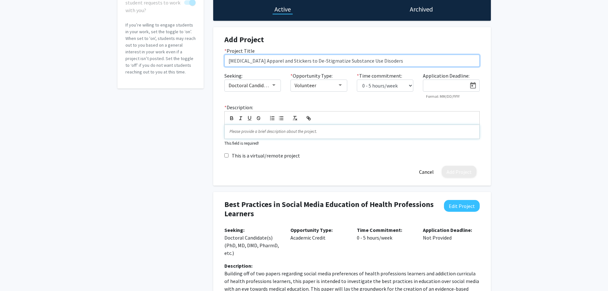 The height and width of the screenshot is (291, 608). What do you see at coordinates (285, 85) in the screenshot?
I see `span: Doctoral Candidate(s) (PhD, MD, DMD, PharmD, etc.)` at bounding box center [285, 85].